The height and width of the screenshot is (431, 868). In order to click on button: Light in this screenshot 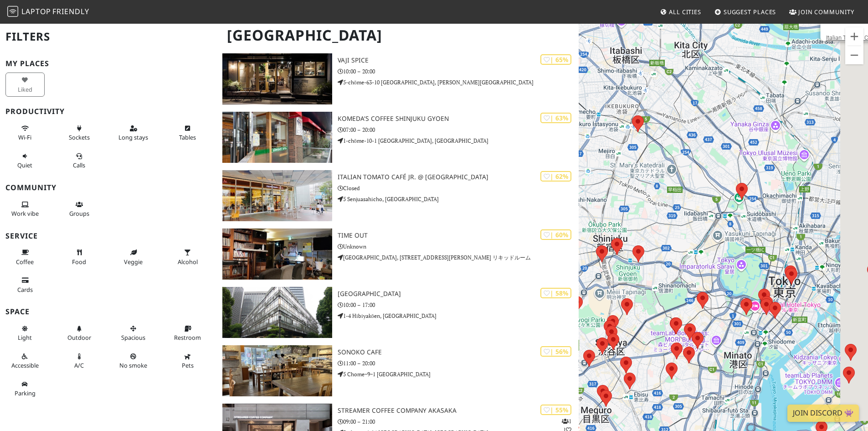, I will do `click(25, 333)`.